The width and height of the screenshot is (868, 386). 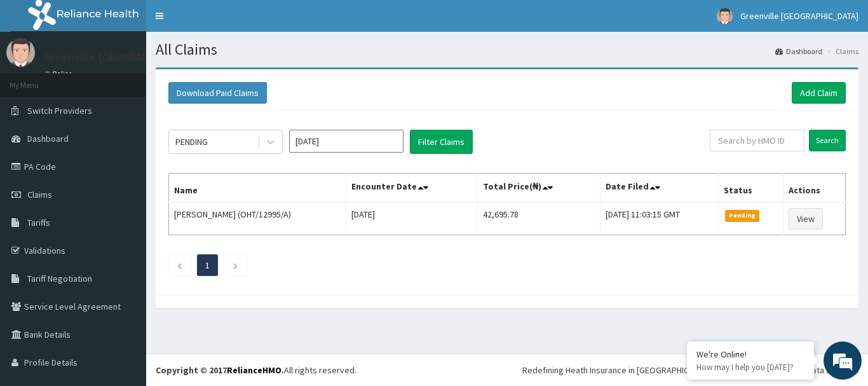 What do you see at coordinates (412, 189) in the screenshot?
I see `th: Encounter Date` at bounding box center [412, 189].